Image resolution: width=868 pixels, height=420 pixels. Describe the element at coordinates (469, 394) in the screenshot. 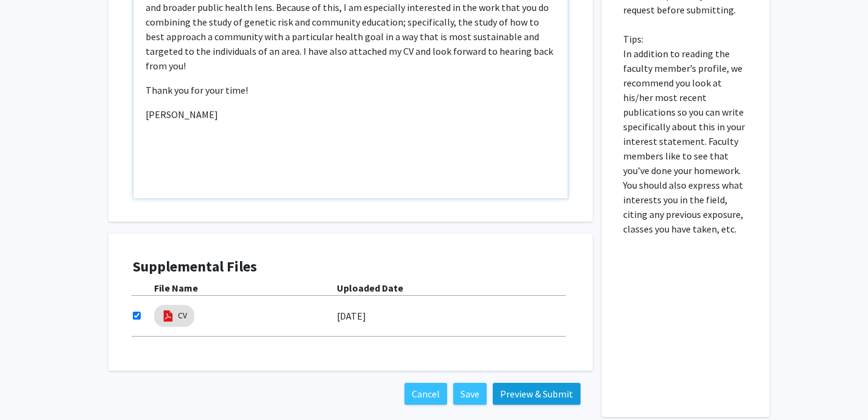

I see `button: Save` at that location.